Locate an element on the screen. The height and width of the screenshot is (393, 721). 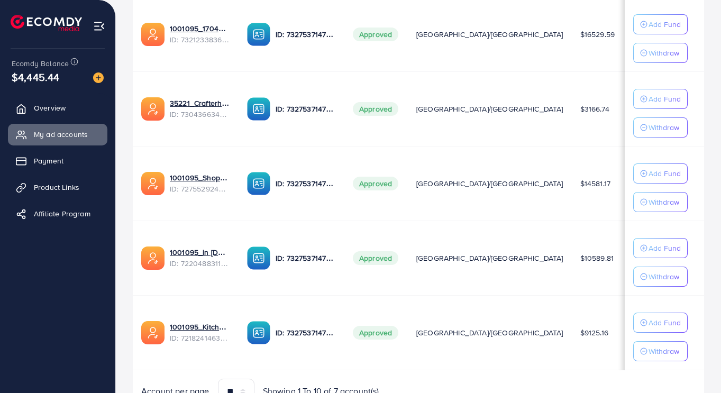
a: Product Links is located at coordinates (58, 187).